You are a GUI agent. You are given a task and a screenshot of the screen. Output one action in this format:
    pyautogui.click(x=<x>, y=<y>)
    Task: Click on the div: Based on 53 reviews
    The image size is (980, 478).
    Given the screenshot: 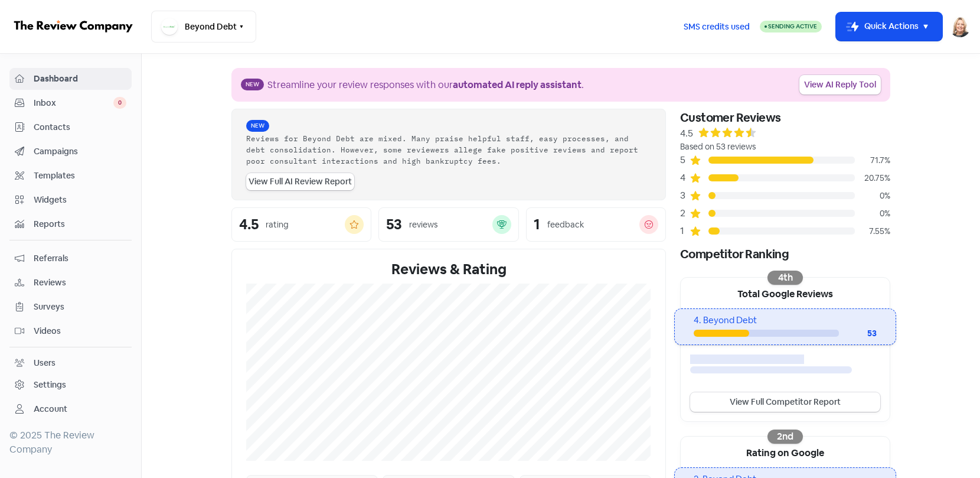 What is the action you would take?
    pyautogui.click(x=785, y=147)
    